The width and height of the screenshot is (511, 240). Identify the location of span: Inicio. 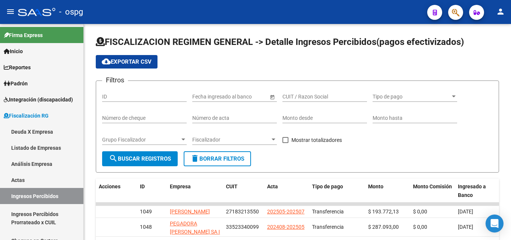
(13, 51).